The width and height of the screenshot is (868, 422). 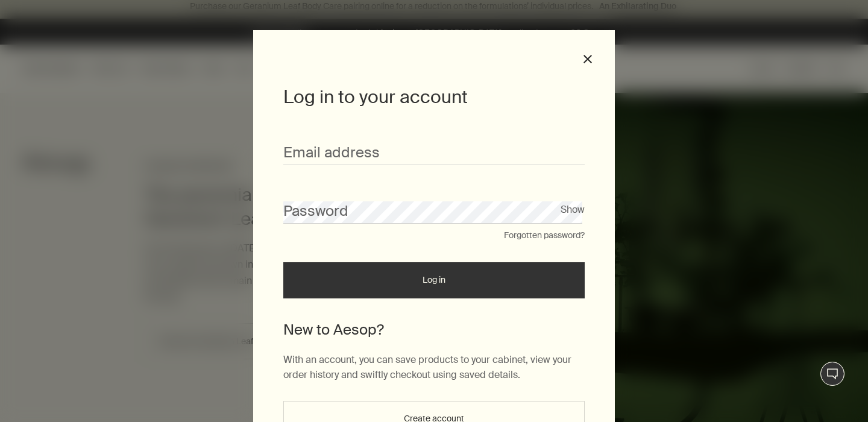 What do you see at coordinates (832, 373) in the screenshot?
I see `button: Chat en direct` at bounding box center [832, 373].